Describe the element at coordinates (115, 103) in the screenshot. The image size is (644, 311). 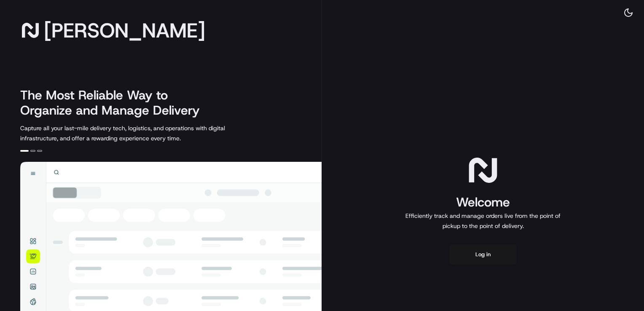
I see `h2: The Most Reliable Way to Organize and Manage Delivery` at that location.